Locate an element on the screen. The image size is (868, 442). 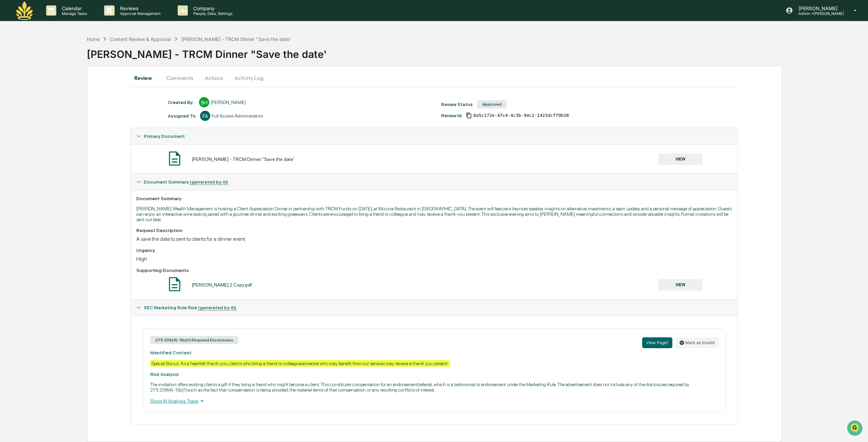
div: Start new chat is located at coordinates (71, 55).